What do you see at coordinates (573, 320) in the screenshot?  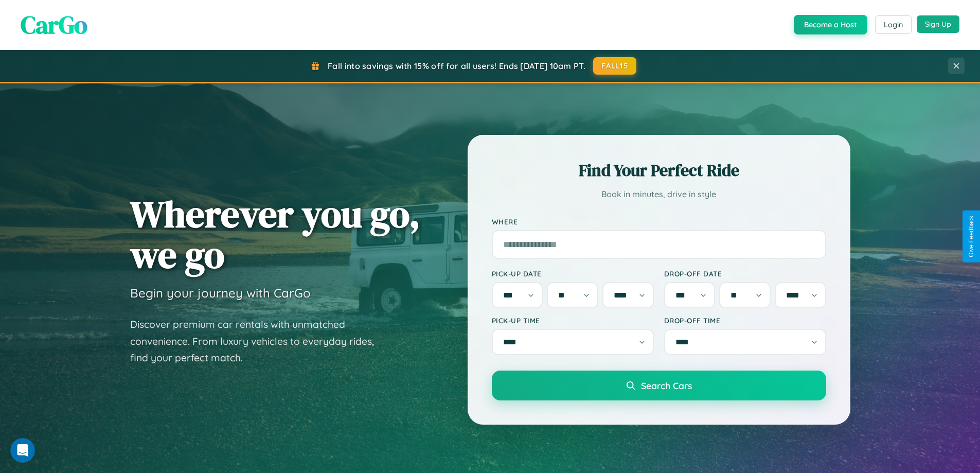 I see `label: Pick-up Time` at bounding box center [573, 320].